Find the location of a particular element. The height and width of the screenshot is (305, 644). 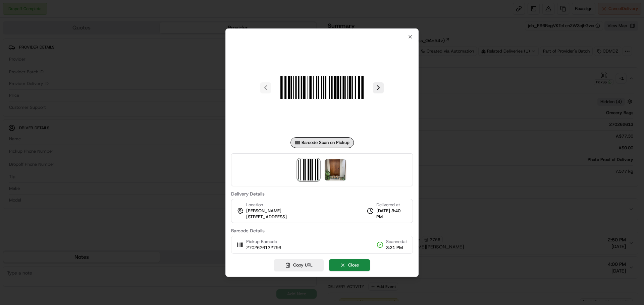

button: photo_proof_of_delivery image is located at coordinates (335, 170).